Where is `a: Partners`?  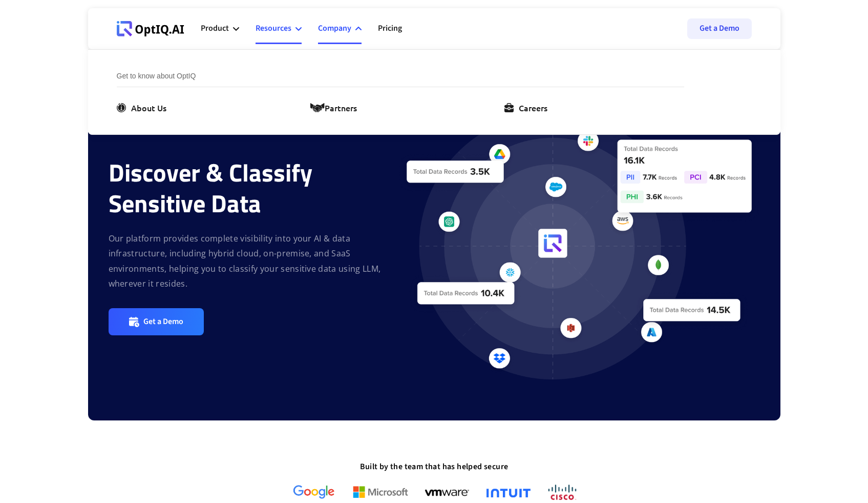 a: Partners is located at coordinates (336, 108).